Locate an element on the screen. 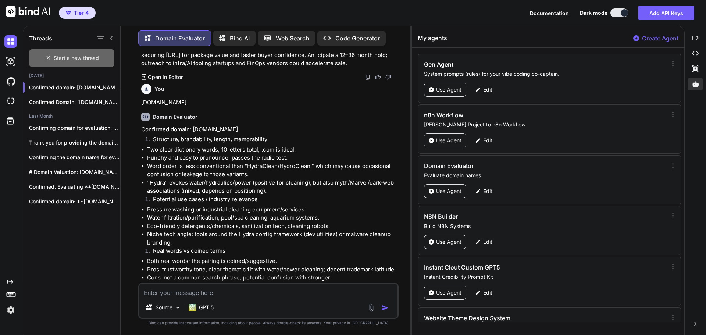 Image resolution: width=706 pixels, height=335 pixels. p: Instant Credibility Prompt Kit is located at coordinates (544, 277).